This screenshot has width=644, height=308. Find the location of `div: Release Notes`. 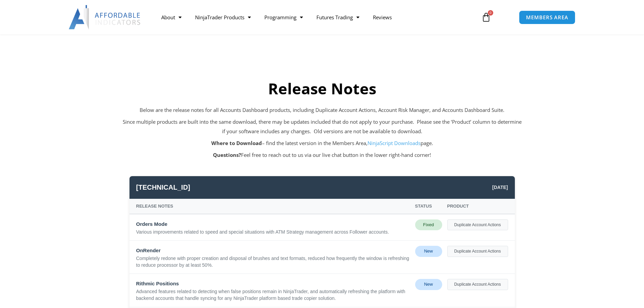

div: Release Notes is located at coordinates (273, 206).